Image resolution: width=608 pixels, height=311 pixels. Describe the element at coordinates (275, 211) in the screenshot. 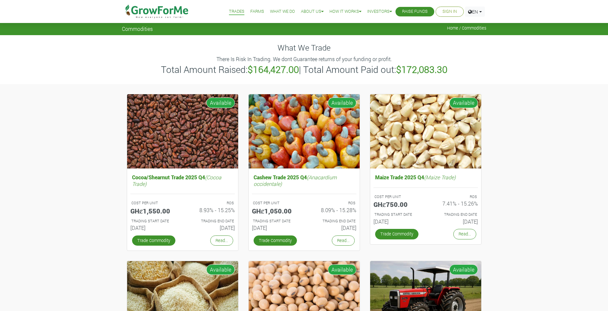

I see `h5: GHȼ1,050.00` at that location.